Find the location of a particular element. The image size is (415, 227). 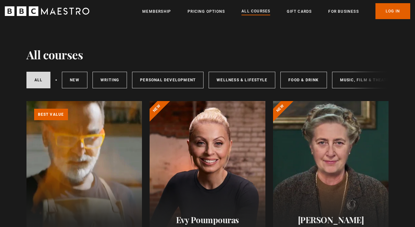

a: Gift Cards is located at coordinates (299, 11).